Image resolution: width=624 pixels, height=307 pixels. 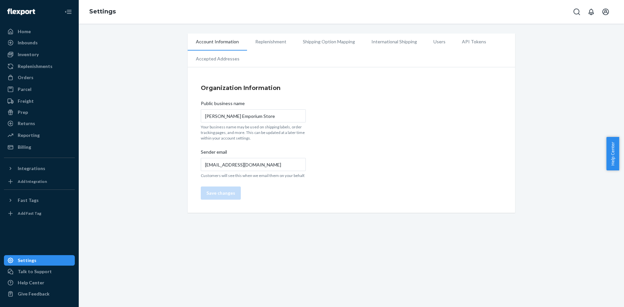 What do you see at coordinates (39, 283) in the screenshot?
I see `a: Help Center` at bounding box center [39, 283].